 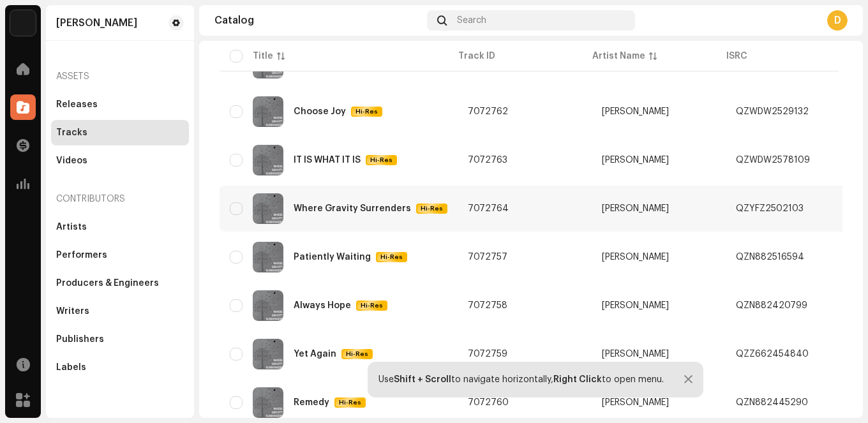 What do you see at coordinates (71, 227) in the screenshot?
I see `div: Artists` at bounding box center [71, 227].